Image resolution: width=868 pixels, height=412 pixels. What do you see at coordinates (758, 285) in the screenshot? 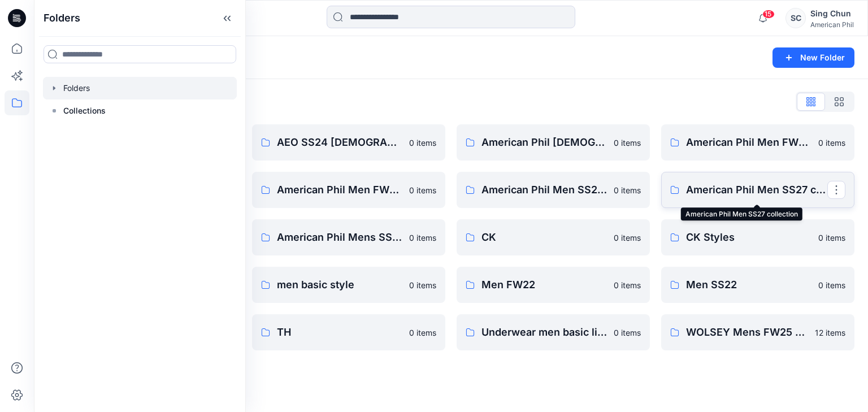
I see `a: Men SS220 items` at bounding box center [758, 285].